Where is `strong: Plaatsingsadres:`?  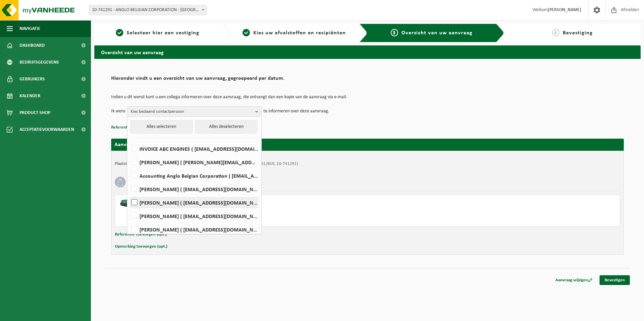
strong: Plaatsingsadres: is located at coordinates (129, 163).